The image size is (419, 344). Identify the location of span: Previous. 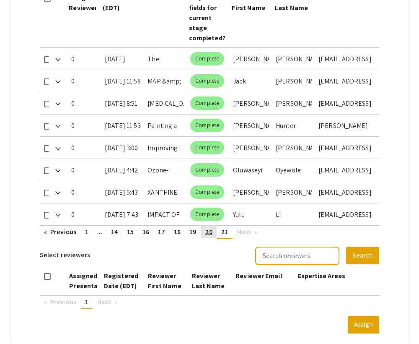
(63, 301).